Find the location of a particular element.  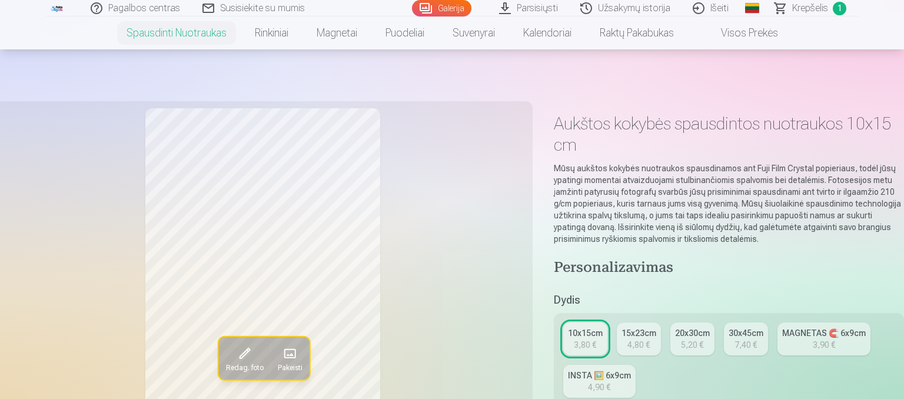

span: Redag. foto is located at coordinates (244, 368).